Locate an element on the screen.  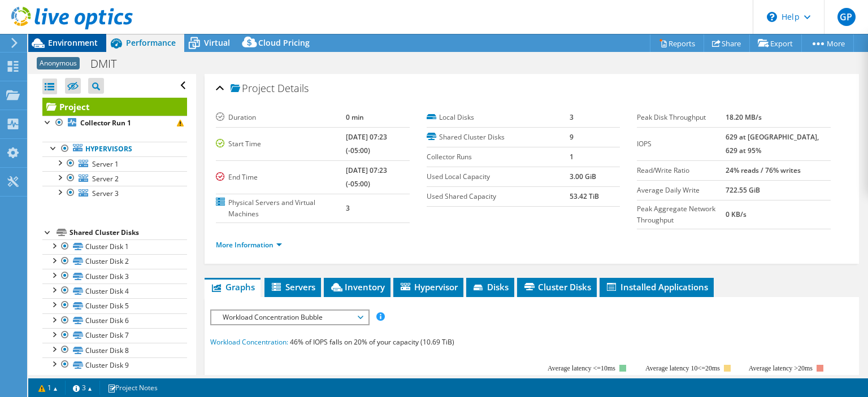
a: Hypervisors is located at coordinates (115, 149).